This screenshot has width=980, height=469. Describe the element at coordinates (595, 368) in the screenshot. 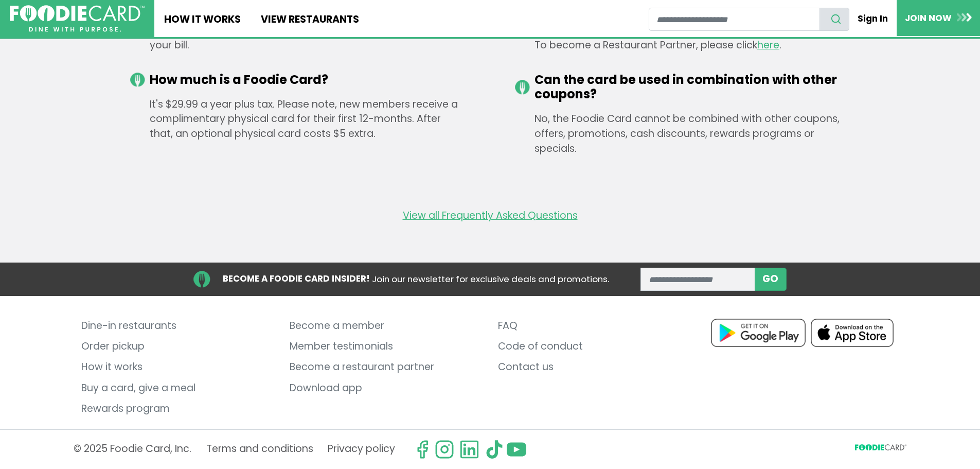

I see `a: Contact us` at that location.